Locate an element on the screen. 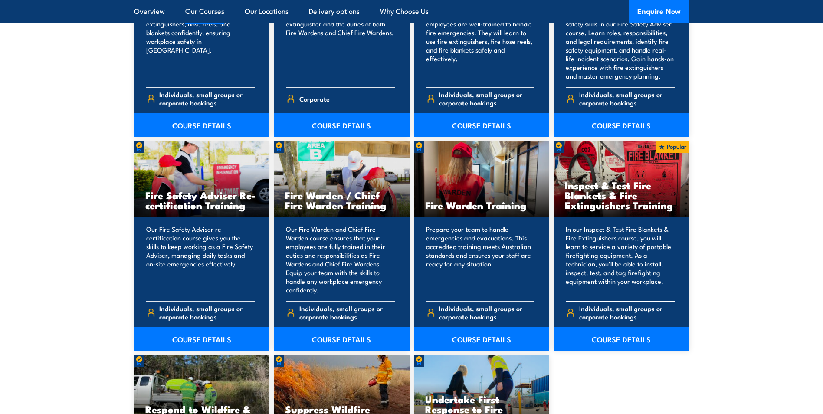  p: In our Inspect & Test Fire Blankets & Fire Extinguishers course, you will learn to service a vari... is located at coordinates (620, 259).